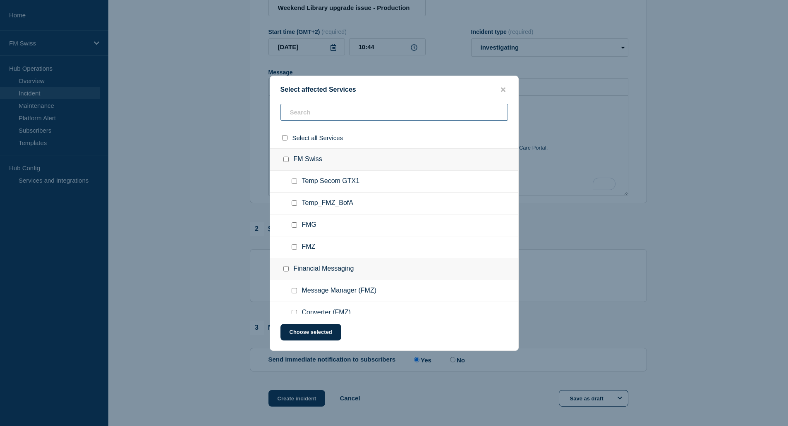  Describe the element at coordinates (294, 313) in the screenshot. I see `input: Converter (FMZ) checkbox` at that location.